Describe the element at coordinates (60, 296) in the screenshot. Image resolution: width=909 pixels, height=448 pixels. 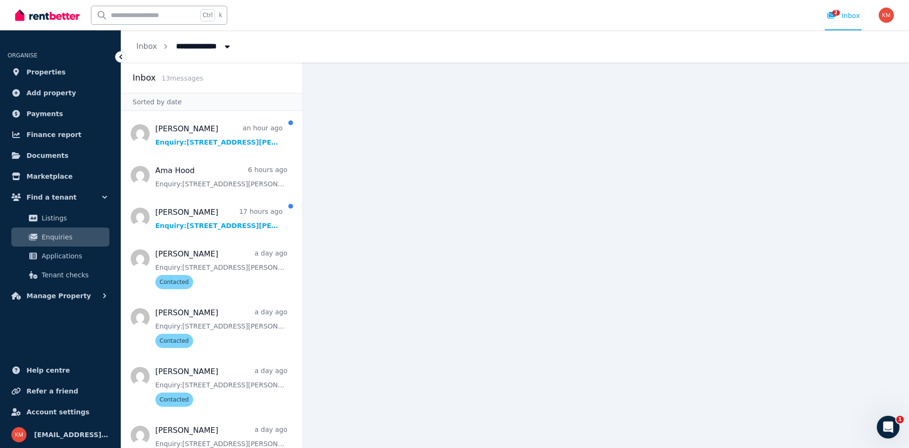
I see `button: Manage Property` at that location.